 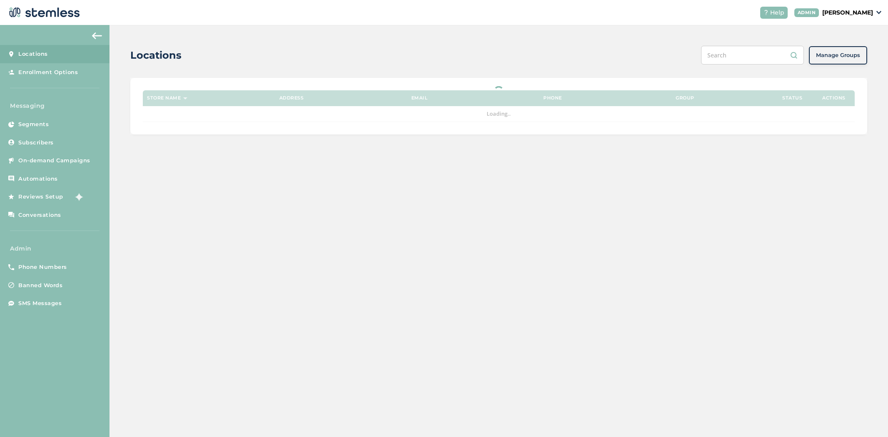 What do you see at coordinates (156, 55) in the screenshot?
I see `h2: Locations` at bounding box center [156, 55].